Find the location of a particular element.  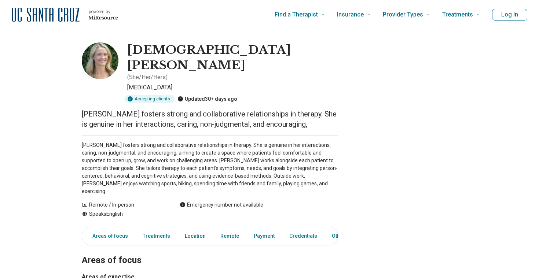

span: Insurance is located at coordinates (350, 15).